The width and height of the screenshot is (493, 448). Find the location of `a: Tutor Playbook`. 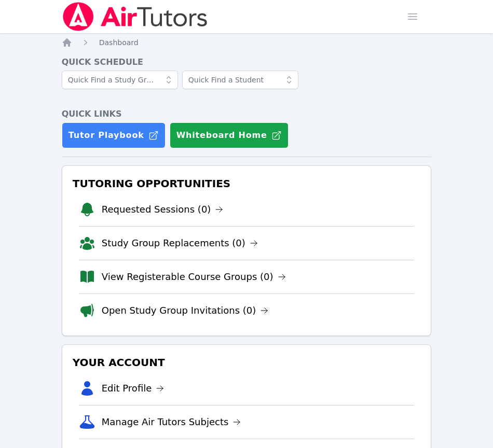

a: Tutor Playbook is located at coordinates (114, 136).